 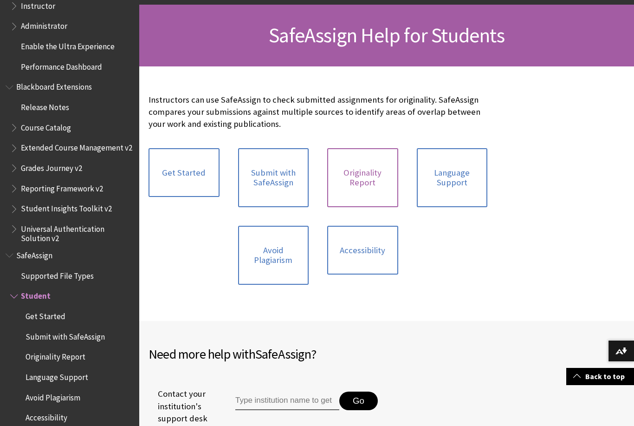 I want to click on span: Performance Dashboard, so click(x=61, y=65).